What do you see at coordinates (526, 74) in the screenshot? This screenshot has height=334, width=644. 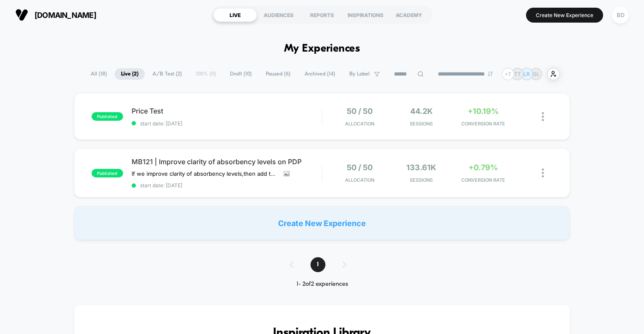 I see `p: LR` at bounding box center [526, 74].